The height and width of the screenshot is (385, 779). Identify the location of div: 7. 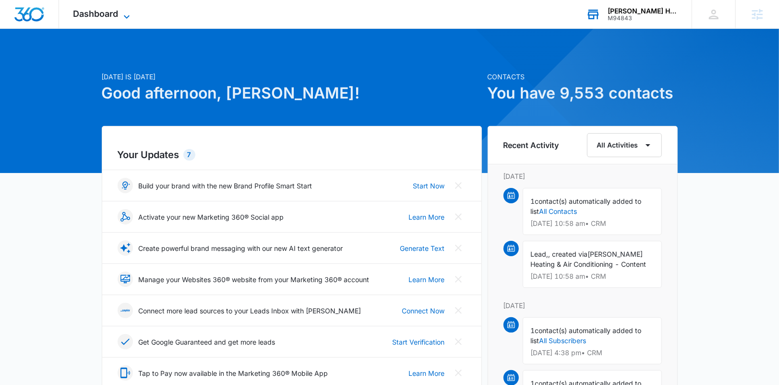
(189, 155).